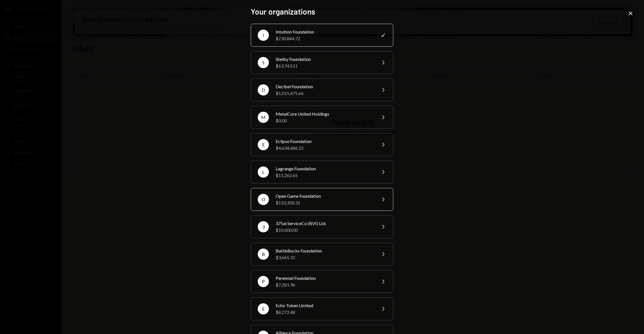 Image resolution: width=644 pixels, height=334 pixels. Describe the element at coordinates (324, 278) in the screenshot. I see `div: Perennial Foundation` at that location.